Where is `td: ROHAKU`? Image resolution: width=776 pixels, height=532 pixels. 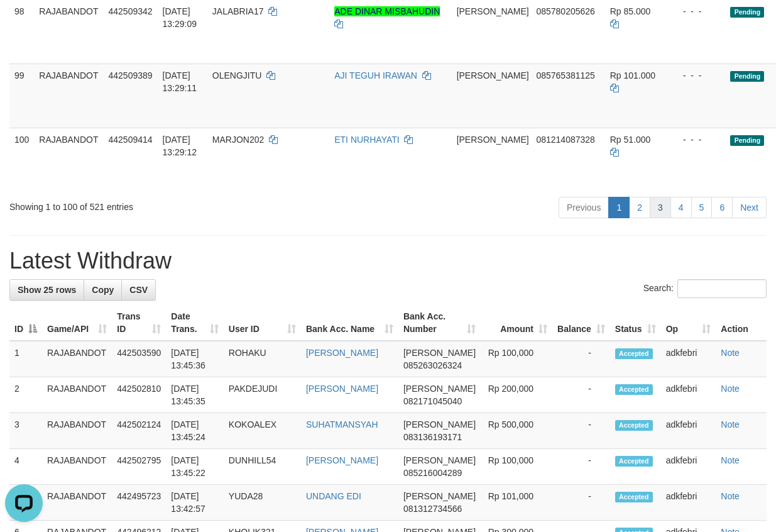
td: ROHAKU is located at coordinates (262, 359).